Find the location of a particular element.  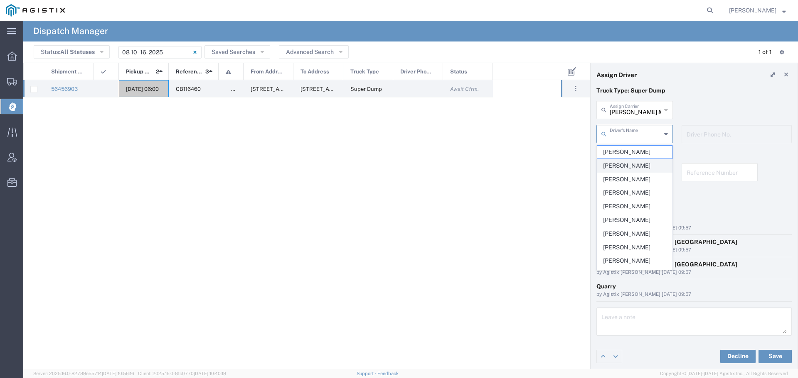

span: Reference is located at coordinates (189, 72).